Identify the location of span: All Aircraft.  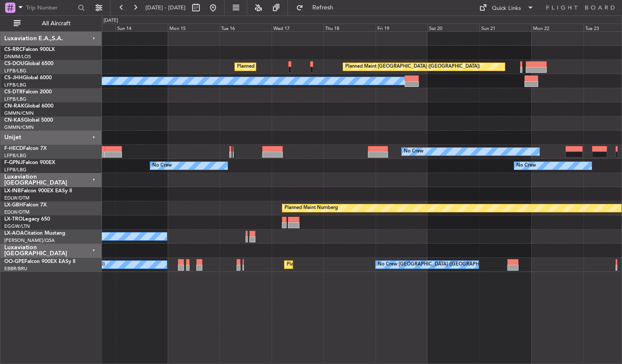
(56, 24).